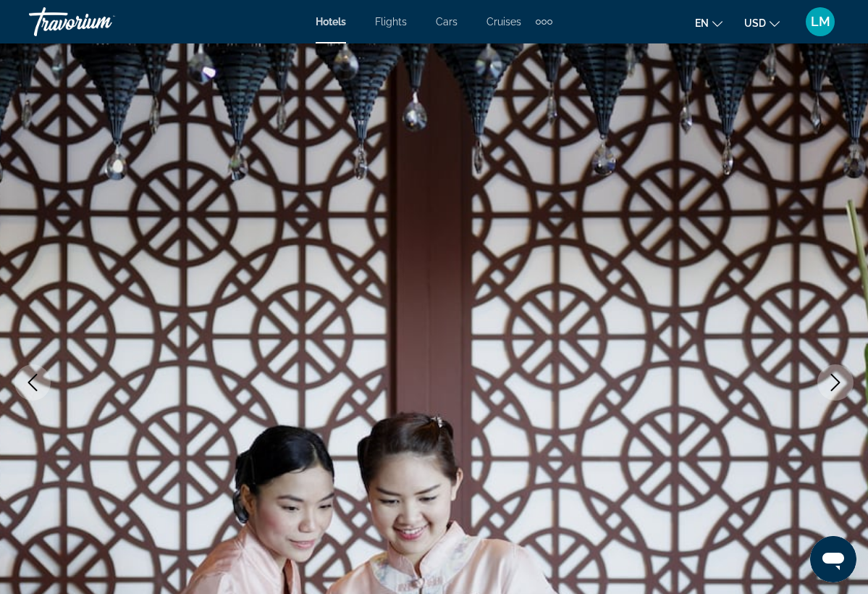 The height and width of the screenshot is (594, 868). Describe the element at coordinates (544, 22) in the screenshot. I see `button: Extra navigation items` at that location.